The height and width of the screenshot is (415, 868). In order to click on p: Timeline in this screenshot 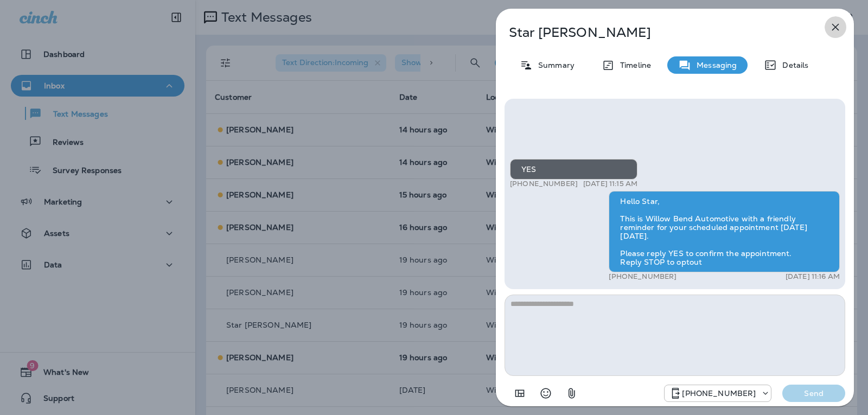, I will do `click(633, 65)`.